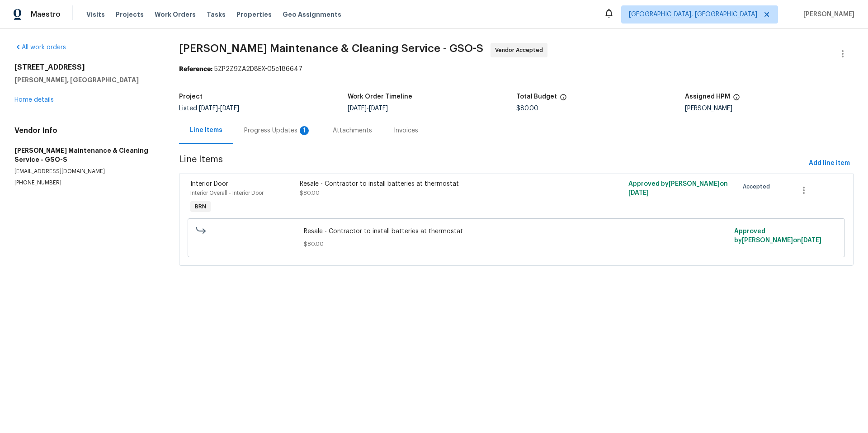 The width and height of the screenshot is (868, 433). I want to click on span: Work Orders, so click(175, 15).